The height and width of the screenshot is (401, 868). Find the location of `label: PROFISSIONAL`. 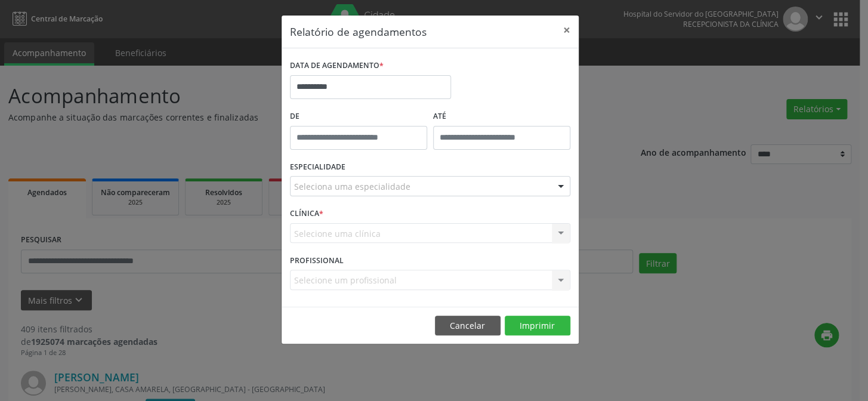

label: PROFISSIONAL is located at coordinates (317, 260).